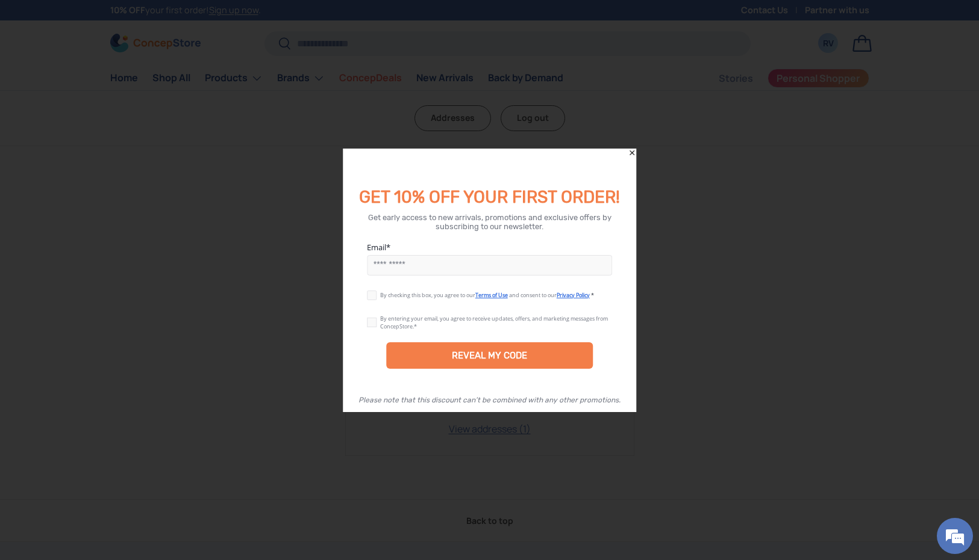  What do you see at coordinates (490, 222) in the screenshot?
I see `div: Get early access to new arrivals, promotions and exclusive offers by subscribing to our newsletter.` at bounding box center [490, 222].